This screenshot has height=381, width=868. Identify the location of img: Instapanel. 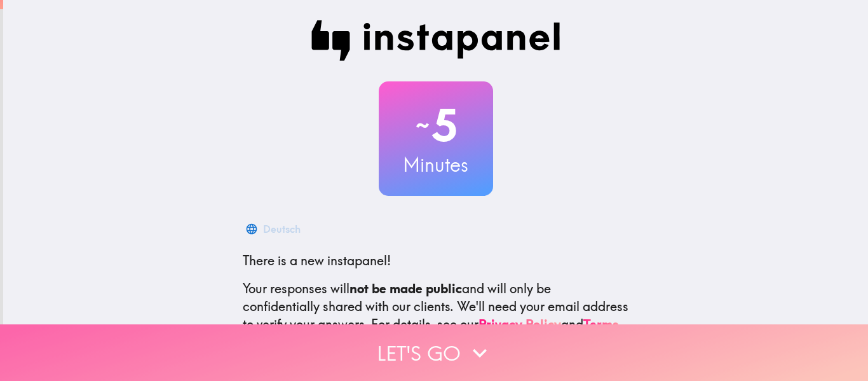
(436, 41).